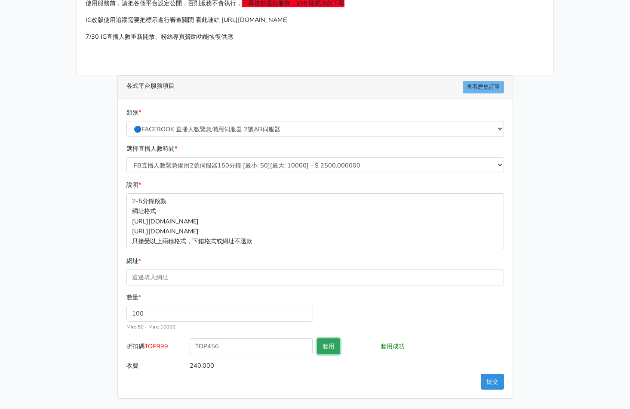 This screenshot has height=409, width=630. I want to click on div: 各式平台服務項目, so click(315, 87).